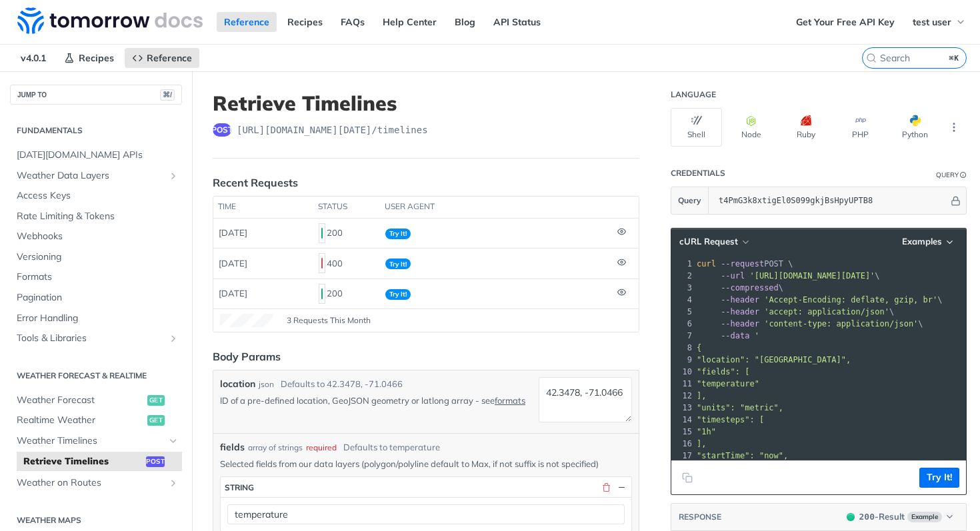 The image size is (980, 531). Describe the element at coordinates (955, 58) in the screenshot. I see `kbd: ⌘K` at that location.